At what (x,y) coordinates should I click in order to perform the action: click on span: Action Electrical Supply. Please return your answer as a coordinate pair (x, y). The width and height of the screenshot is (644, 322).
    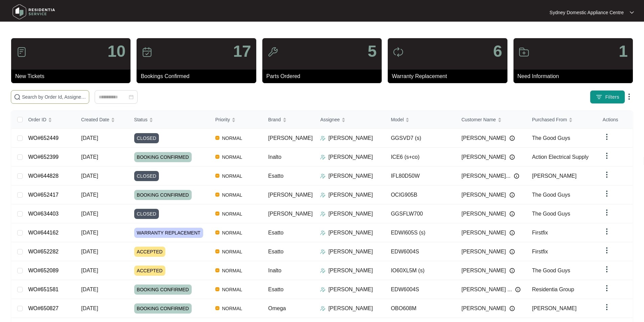
    Looking at the image, I should click on (560, 157).